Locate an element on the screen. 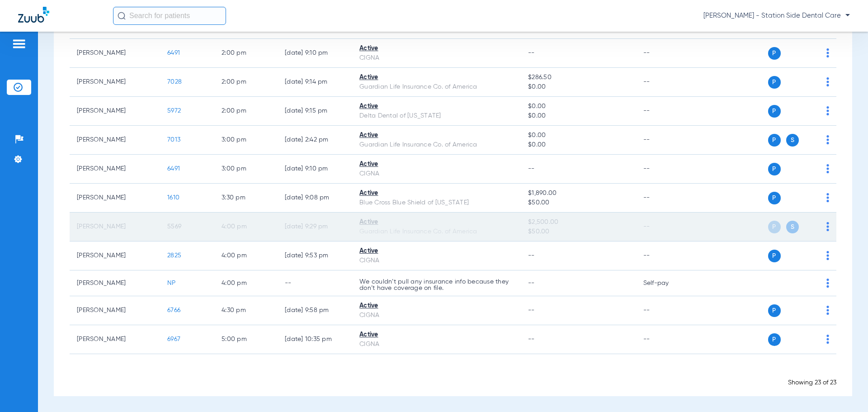 This screenshot has height=412, width=868. span: $1,890.00 is located at coordinates (578, 193).